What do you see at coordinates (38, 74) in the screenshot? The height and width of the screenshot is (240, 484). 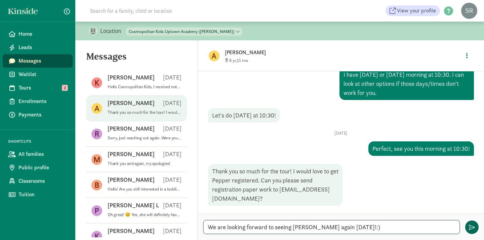 I see `a: Waitlist` at bounding box center [38, 74].